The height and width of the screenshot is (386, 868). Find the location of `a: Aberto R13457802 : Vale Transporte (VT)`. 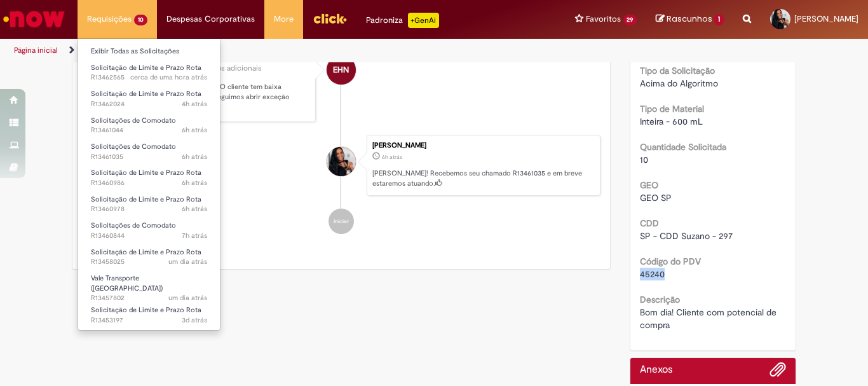

a: Aberto R13457802 : Vale Transporte (VT) is located at coordinates (148, 285).